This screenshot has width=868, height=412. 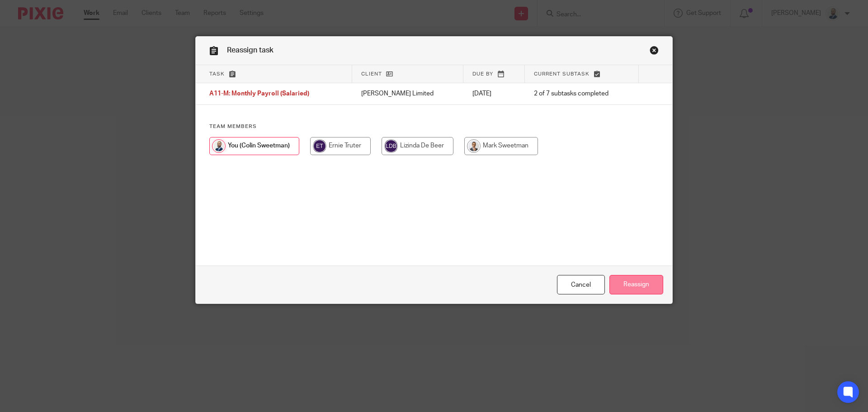 What do you see at coordinates (259, 94) in the screenshot?
I see `span: A11-M: Monthly Payroll (Salaried)` at bounding box center [259, 94].